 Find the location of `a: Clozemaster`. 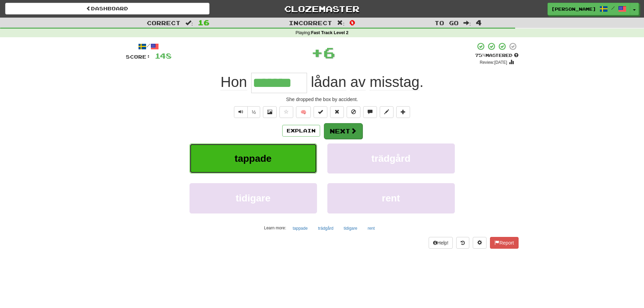

a: Clozemaster is located at coordinates (322, 9).